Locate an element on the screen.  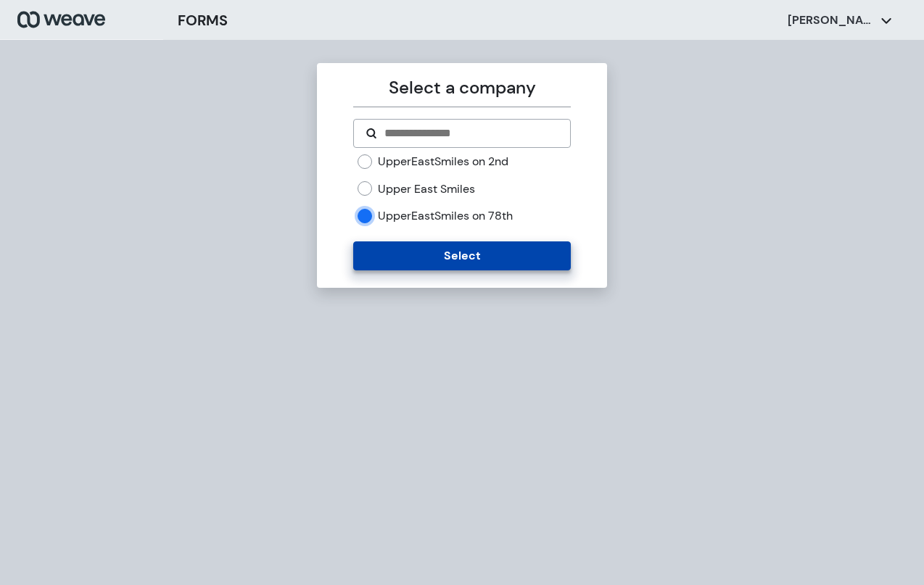
label: Upper East Smiles is located at coordinates (427, 189).